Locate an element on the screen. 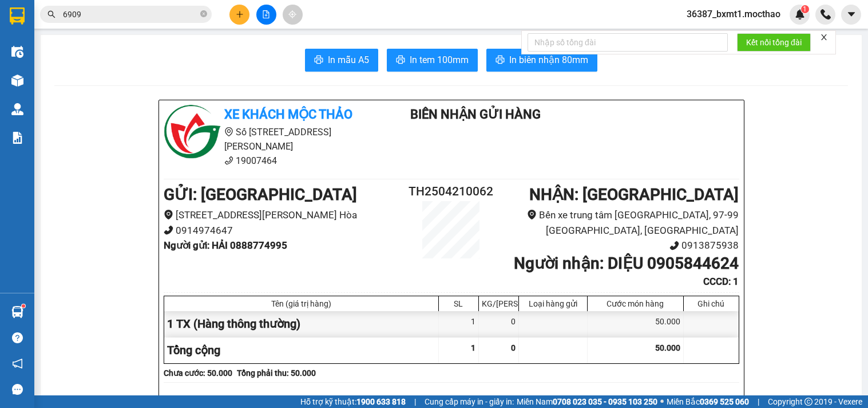 This screenshot has width=868, height=408. b: Chưa cước : 50.000 is located at coordinates (198, 373).